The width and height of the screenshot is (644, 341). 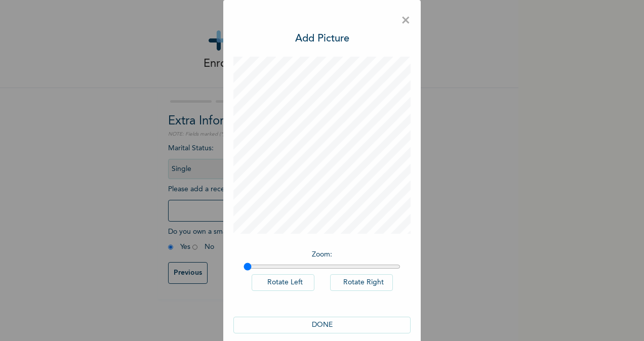 I want to click on span: Please add a recent Passport Photograph, so click(x=259, y=206).